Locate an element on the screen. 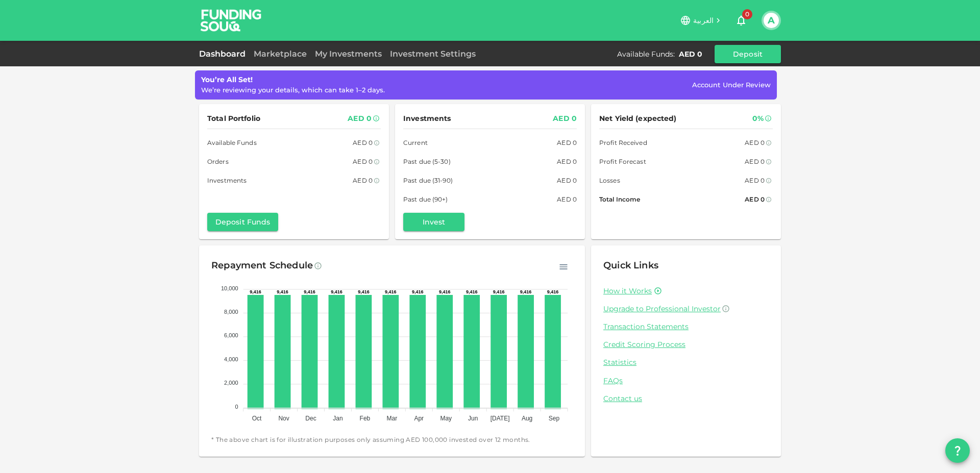 The width and height of the screenshot is (980, 473). tspan: Mar is located at coordinates (392, 418).